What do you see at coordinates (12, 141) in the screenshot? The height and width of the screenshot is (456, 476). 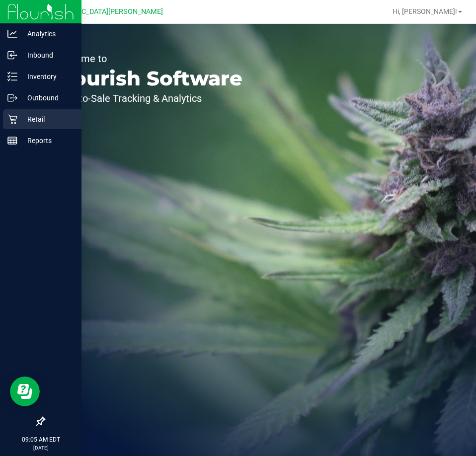 I see `inline-svg: Reports` at bounding box center [12, 141].